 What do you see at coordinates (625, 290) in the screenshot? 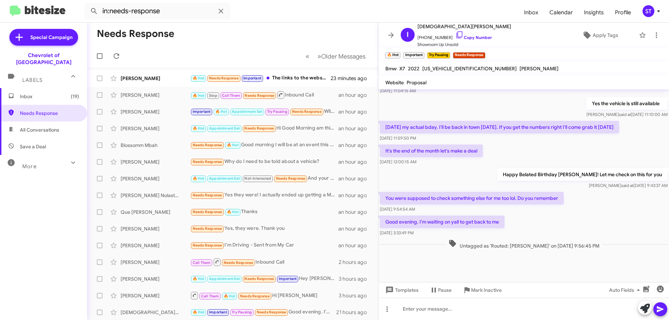
I see `span: Auto Fields` at bounding box center [625, 290].